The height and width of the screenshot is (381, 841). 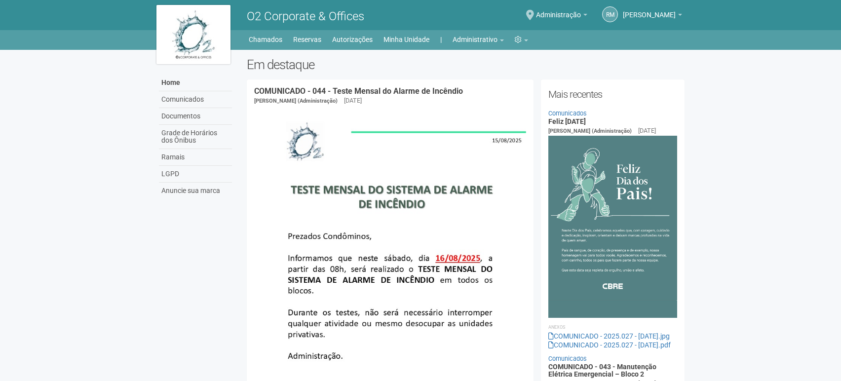 What do you see at coordinates (649, 10) in the screenshot?
I see `span: Rogério Machado` at bounding box center [649, 10].